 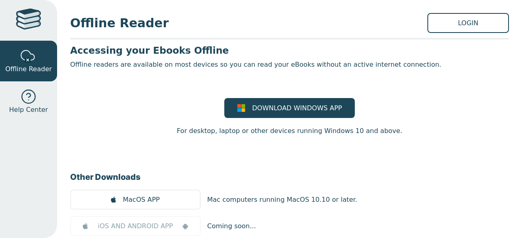 What do you see at coordinates (28, 110) in the screenshot?
I see `span: Help Center` at bounding box center [28, 110].